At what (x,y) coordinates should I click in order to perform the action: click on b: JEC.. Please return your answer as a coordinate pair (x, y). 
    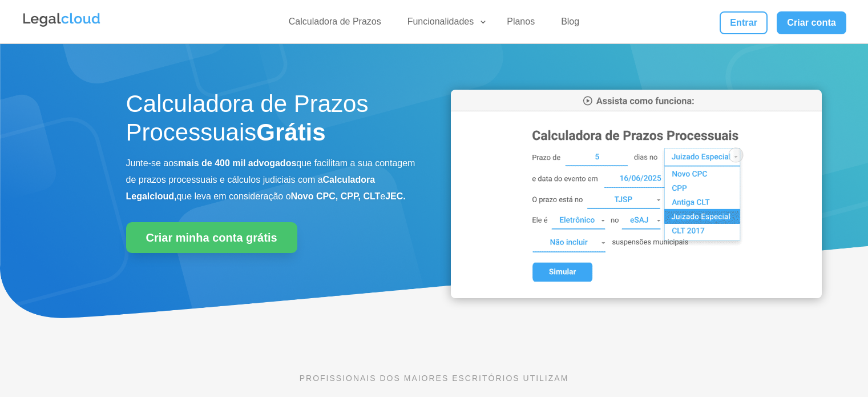
    Looking at the image, I should click on (395, 196).